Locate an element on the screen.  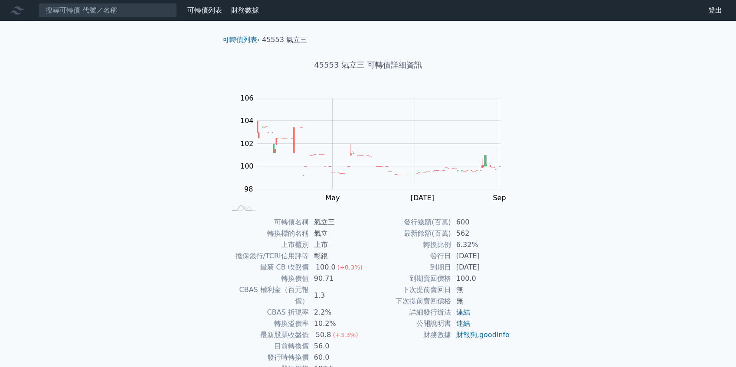
td: 562 is located at coordinates (480, 234).